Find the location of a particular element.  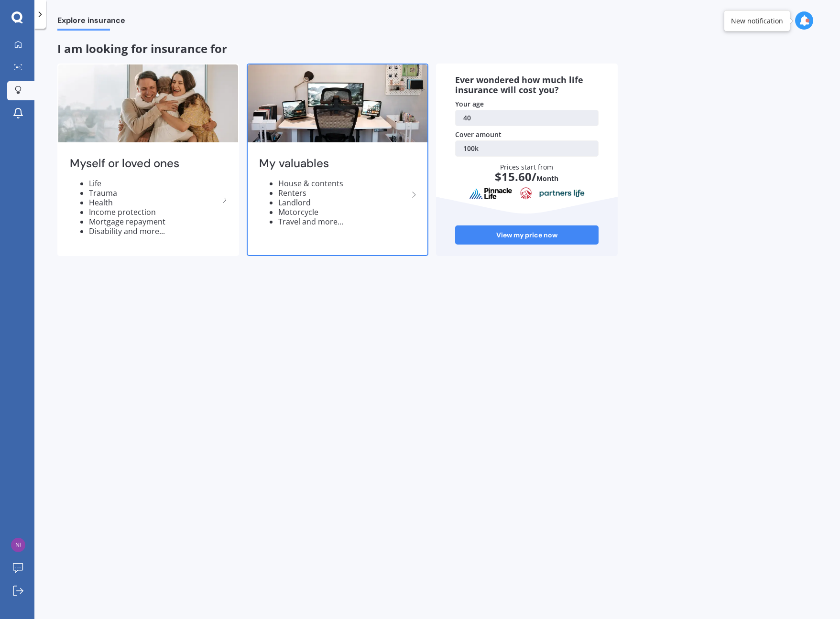

a: View my price now is located at coordinates (527, 235).